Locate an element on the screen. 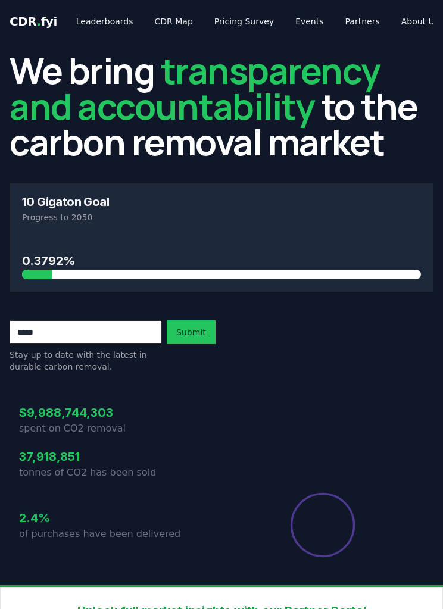 Image resolution: width=443 pixels, height=609 pixels. h3: 2.4% is located at coordinates (120, 518).